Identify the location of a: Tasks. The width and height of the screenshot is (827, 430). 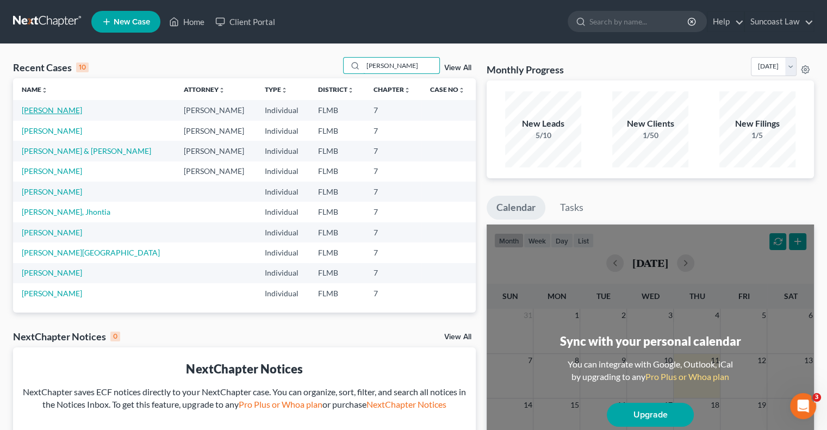
(572, 208).